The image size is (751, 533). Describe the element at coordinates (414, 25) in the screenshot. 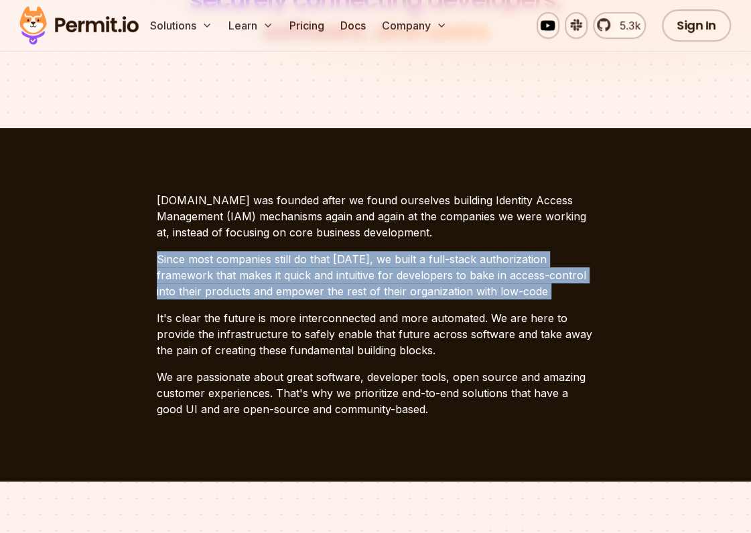

I see `button: Company` at that location.